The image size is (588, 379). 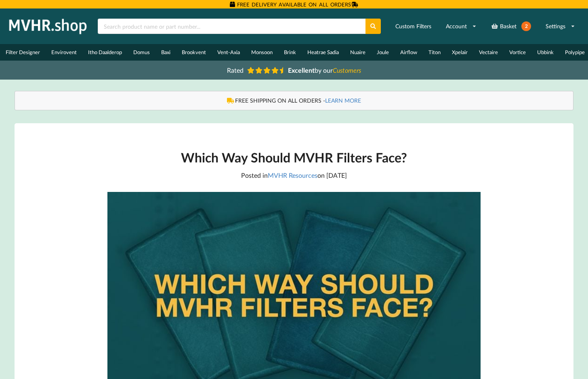 I want to click on a: Nuaire, so click(x=358, y=52).